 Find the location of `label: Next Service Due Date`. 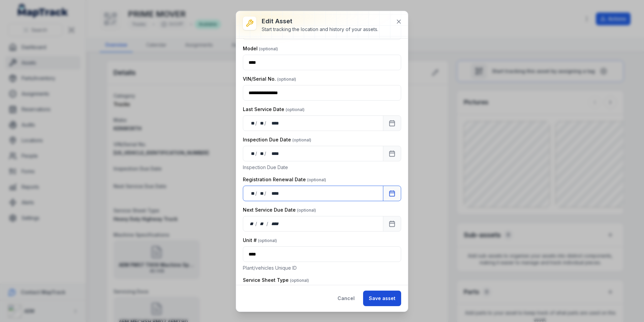

label: Next Service Due Date is located at coordinates (280, 210).